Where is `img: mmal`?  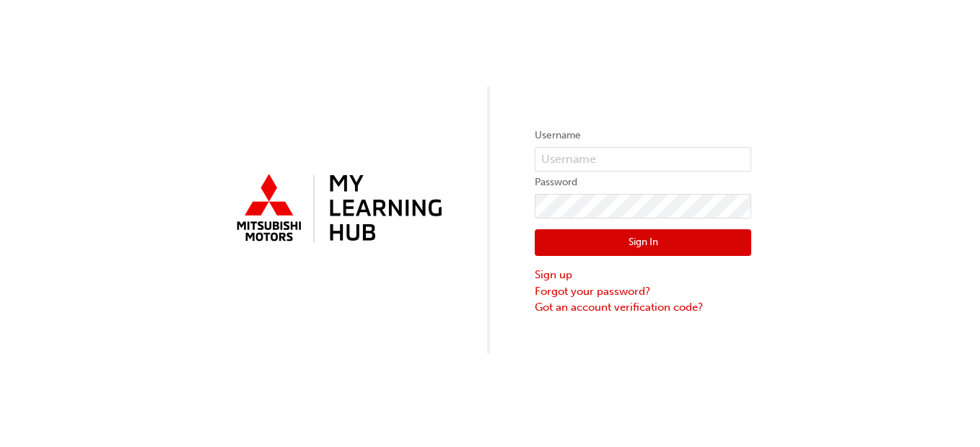
img: mmal is located at coordinates (337, 209).